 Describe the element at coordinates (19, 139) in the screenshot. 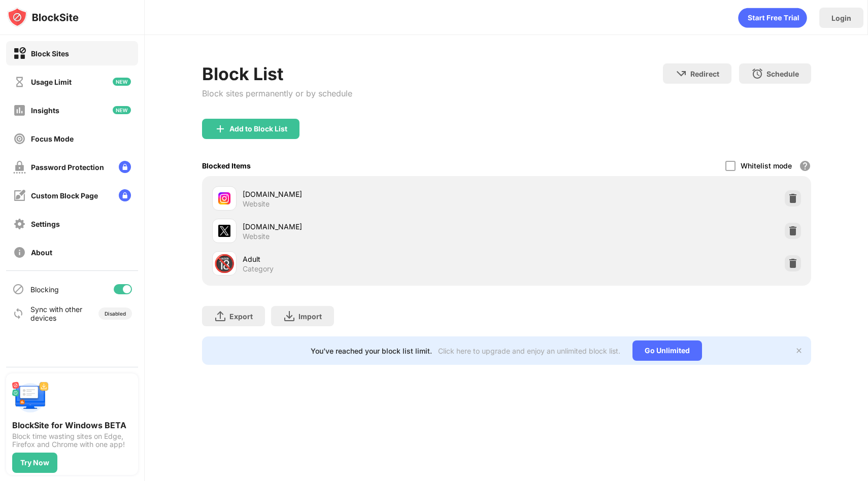

I see `img: focus-off.svg` at that location.